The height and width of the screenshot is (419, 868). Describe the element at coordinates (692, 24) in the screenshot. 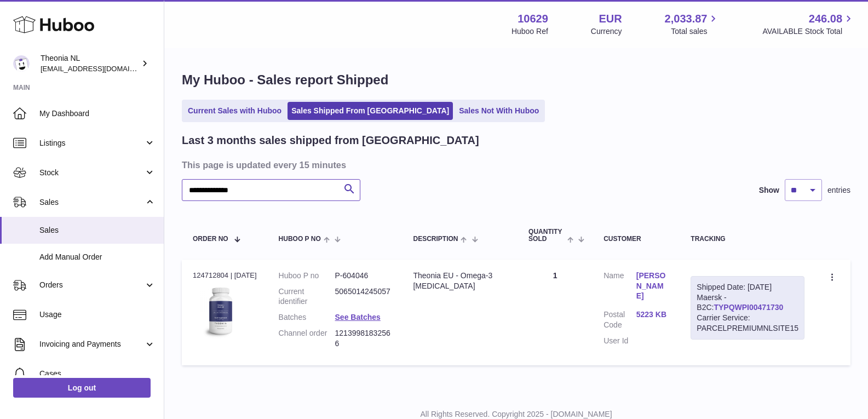

I see `a: 2,033.87 Total sales` at that location.